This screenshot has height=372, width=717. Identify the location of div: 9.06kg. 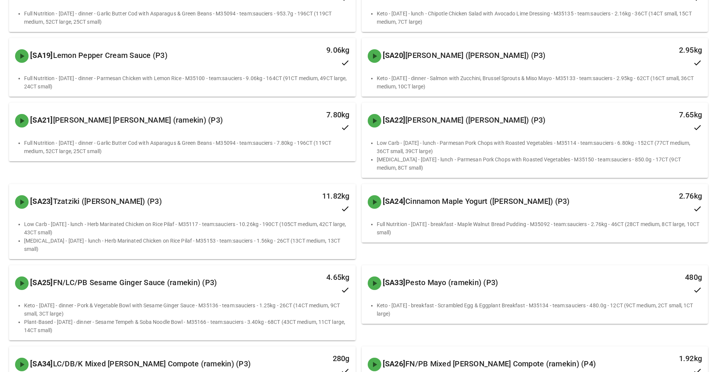
(311, 50).